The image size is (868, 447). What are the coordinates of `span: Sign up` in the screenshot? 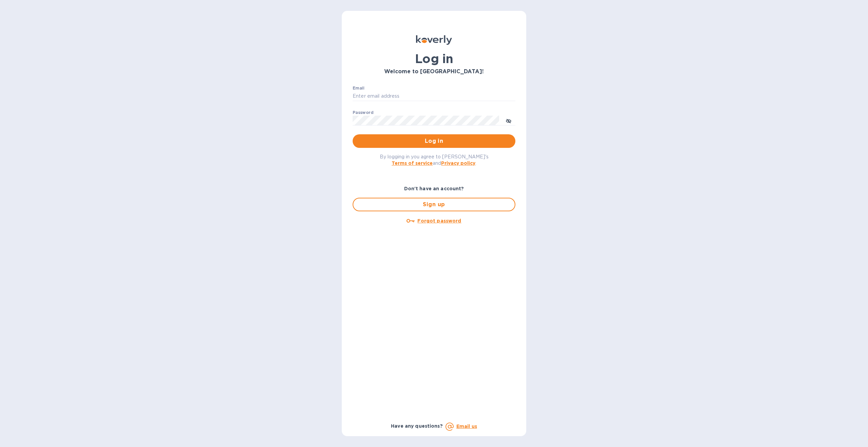 It's located at (434, 205).